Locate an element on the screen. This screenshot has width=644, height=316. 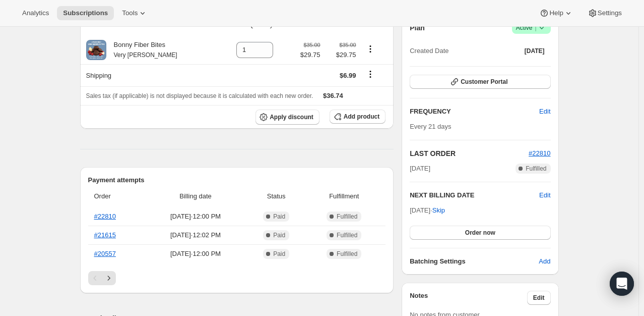
span: Fulfillment is located at coordinates (344, 196).